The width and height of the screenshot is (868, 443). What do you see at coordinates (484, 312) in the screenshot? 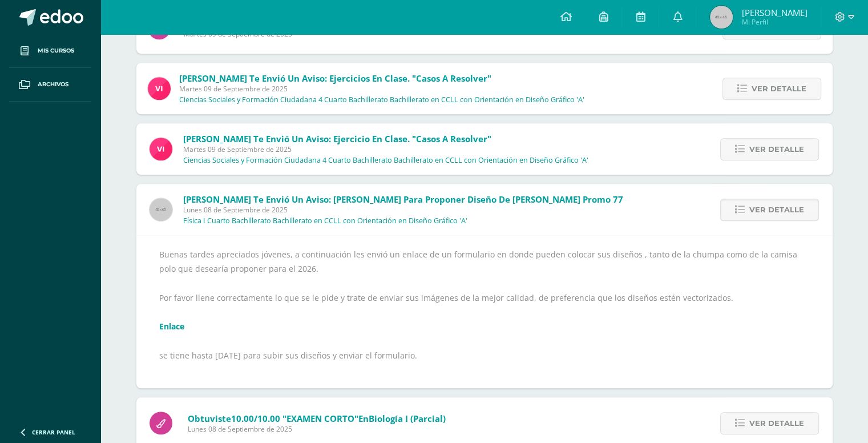
I see `div: Buenas tardes apreciados jóvenes, a continuación les envió un enlace de un formulario en donde pu...` at bounding box center [484, 312].